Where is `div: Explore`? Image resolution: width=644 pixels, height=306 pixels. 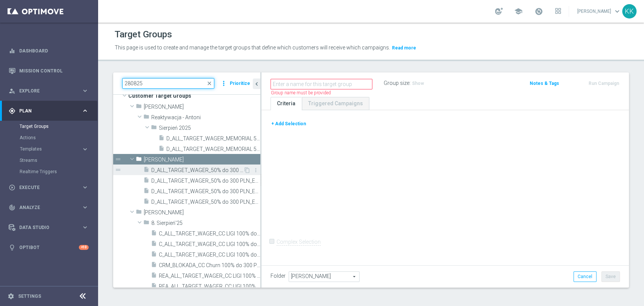
div: Explore is located at coordinates (45, 91).